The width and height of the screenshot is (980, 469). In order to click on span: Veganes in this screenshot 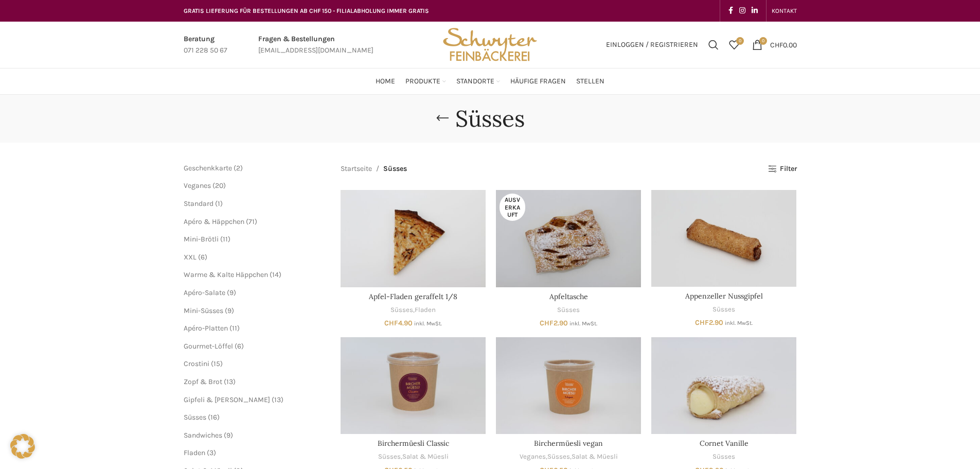, I will do `click(197, 185)`.